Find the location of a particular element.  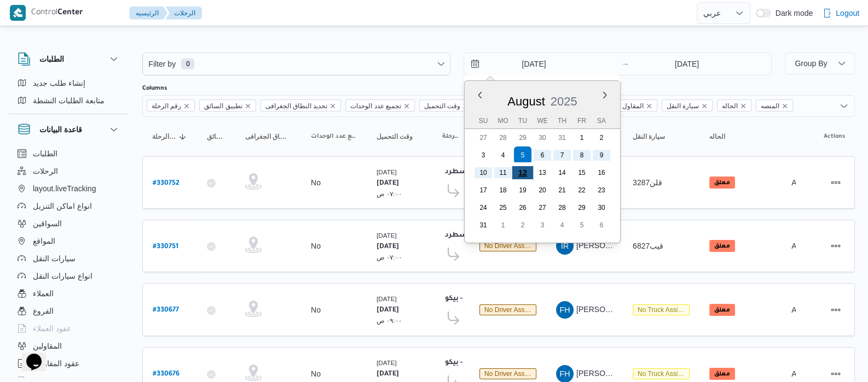

a: #330676 is located at coordinates (165, 373).